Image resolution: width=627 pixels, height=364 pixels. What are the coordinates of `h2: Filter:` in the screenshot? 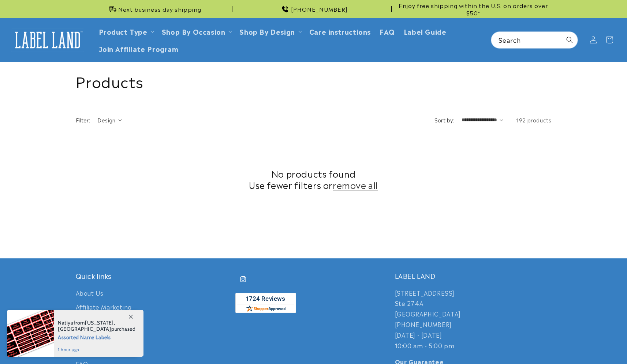 It's located at (83, 120).